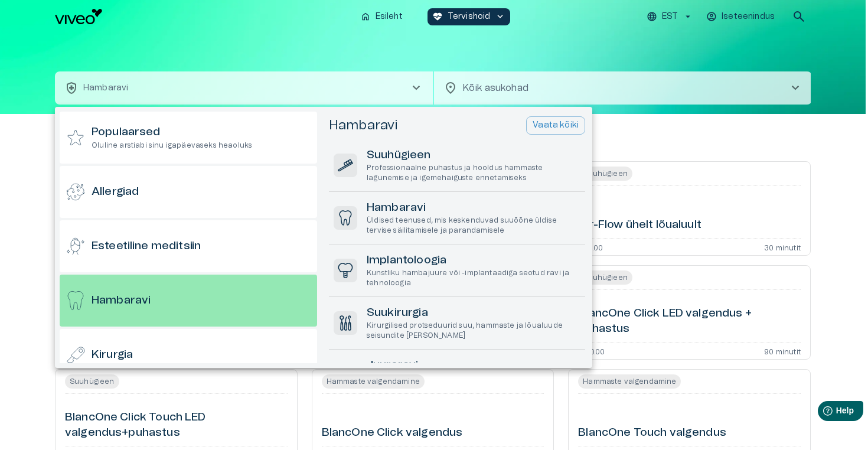  Describe the element at coordinates (115, 192) in the screenshot. I see `h6: Allergiad` at that location.